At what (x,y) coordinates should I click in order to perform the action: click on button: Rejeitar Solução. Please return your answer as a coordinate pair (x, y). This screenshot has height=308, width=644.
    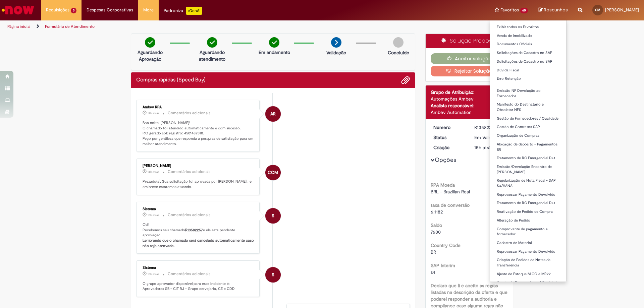
    Looking at the image, I should click on (469, 71).